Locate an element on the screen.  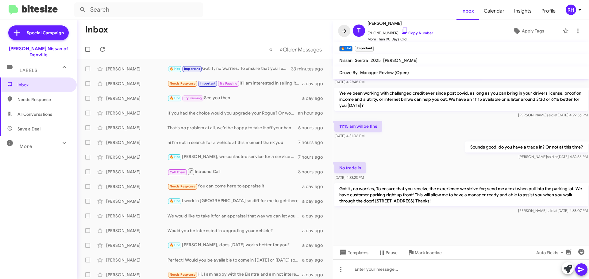
div: Hi. I am happy with the Elantra and am not interested in selling is located at coordinates (235, 275).